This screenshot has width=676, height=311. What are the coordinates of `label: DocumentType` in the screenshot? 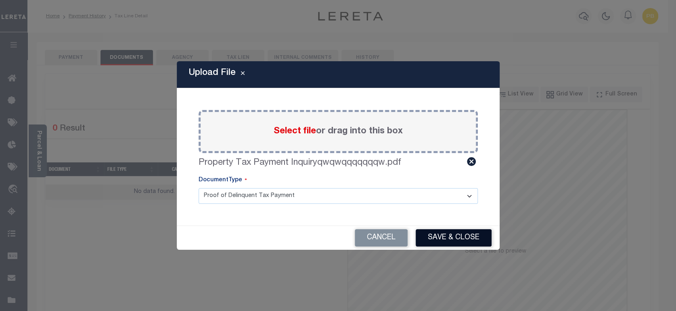 It's located at (223, 181).